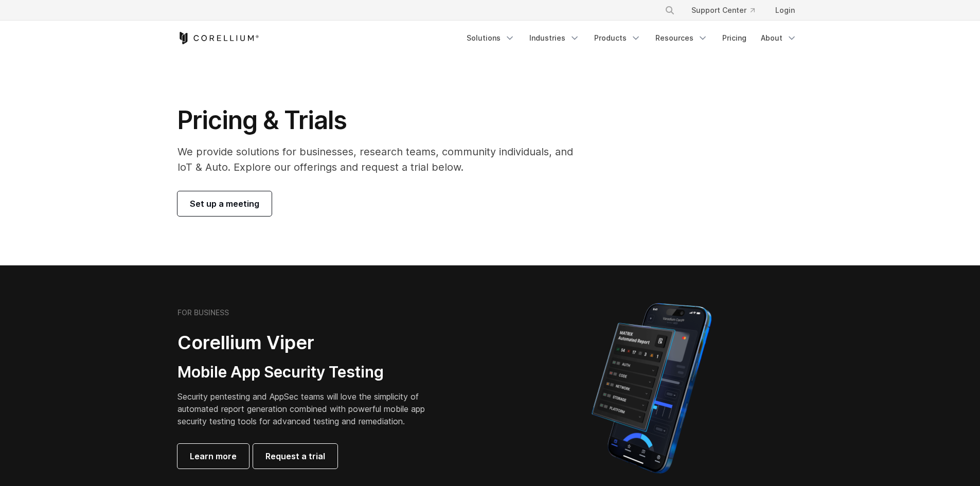 This screenshot has height=486, width=980. Describe the element at coordinates (555, 38) in the screenshot. I see `a: Industries` at that location.